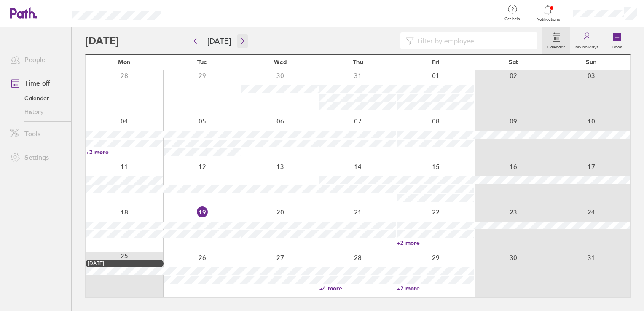 This screenshot has height=311, width=644. What do you see at coordinates (358, 288) in the screenshot?
I see `a: +4 more` at bounding box center [358, 288].